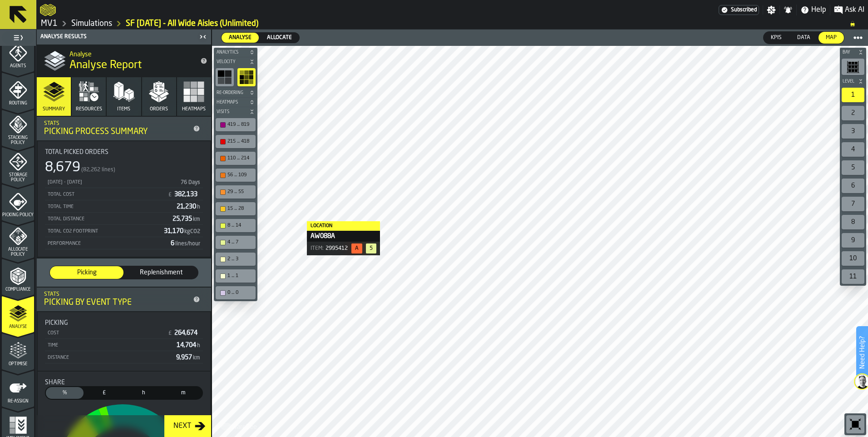 The height and width of the screenshot is (437, 868). I want to click on span: 6, so click(186, 244).